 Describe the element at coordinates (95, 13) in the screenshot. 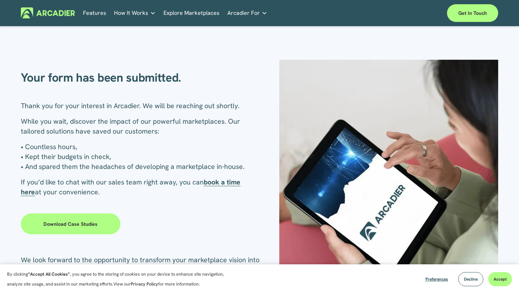

I see `a: Features` at that location.